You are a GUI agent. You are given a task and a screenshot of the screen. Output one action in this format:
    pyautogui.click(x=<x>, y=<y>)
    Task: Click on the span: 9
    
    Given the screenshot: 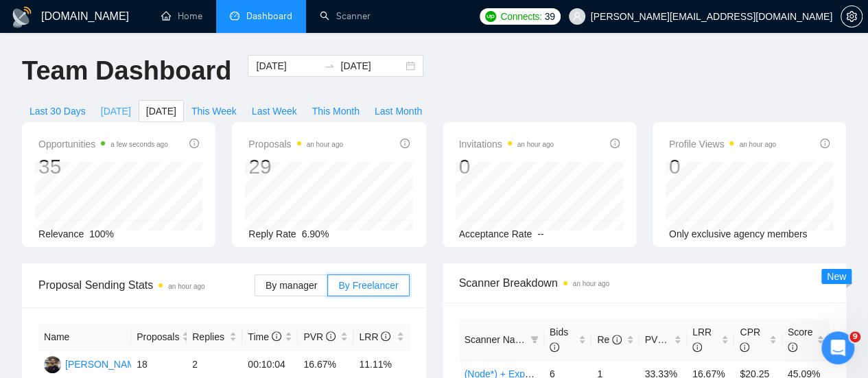 What is the action you would take?
    pyautogui.click(x=855, y=337)
    